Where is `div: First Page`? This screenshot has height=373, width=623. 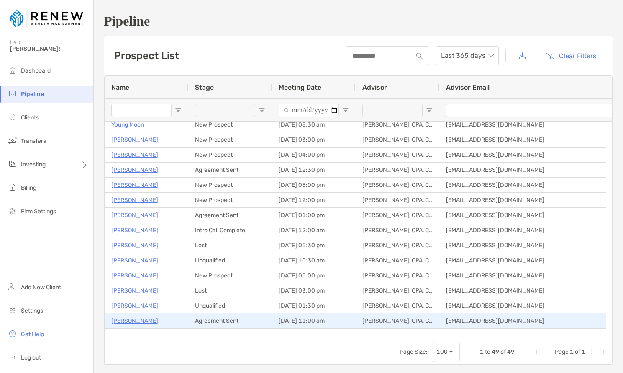
div: First Page is located at coordinates (538, 352).